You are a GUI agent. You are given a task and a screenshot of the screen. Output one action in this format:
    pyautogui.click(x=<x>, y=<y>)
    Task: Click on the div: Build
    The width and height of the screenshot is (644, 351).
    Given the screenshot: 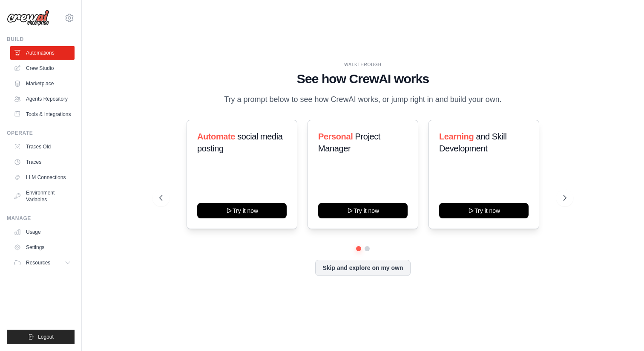 What is the action you would take?
    pyautogui.click(x=40, y=39)
    